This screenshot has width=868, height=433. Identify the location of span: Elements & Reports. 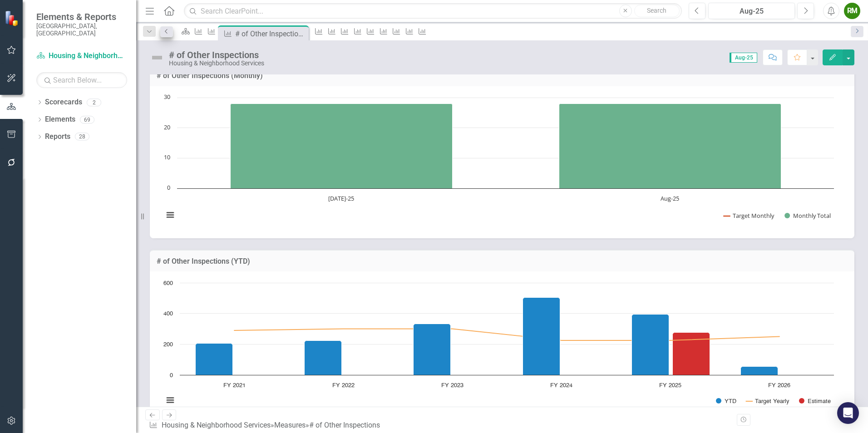
(82, 17).